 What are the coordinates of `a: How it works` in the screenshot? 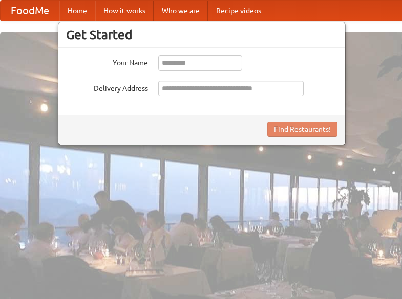 It's located at (124, 11).